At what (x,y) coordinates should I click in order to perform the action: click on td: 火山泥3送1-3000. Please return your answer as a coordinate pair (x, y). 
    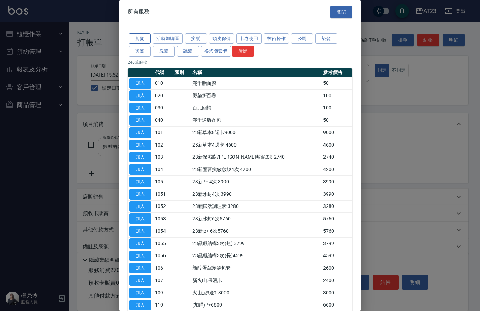
    Looking at the image, I should click on (256, 293).